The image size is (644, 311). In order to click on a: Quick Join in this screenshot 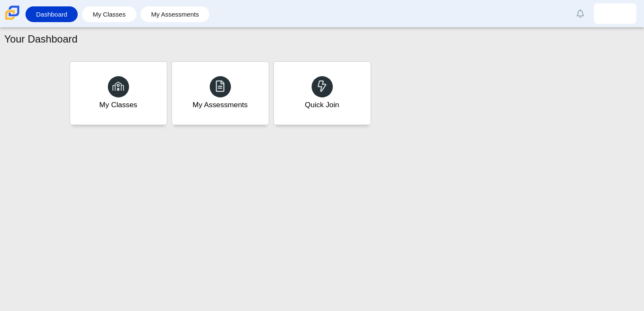, I will do `click(322, 93)`.